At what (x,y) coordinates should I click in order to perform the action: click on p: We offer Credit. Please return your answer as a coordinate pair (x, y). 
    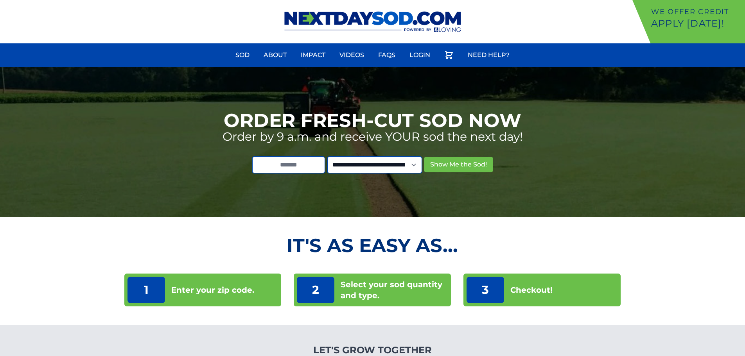
    Looking at the image, I should click on (696, 12).